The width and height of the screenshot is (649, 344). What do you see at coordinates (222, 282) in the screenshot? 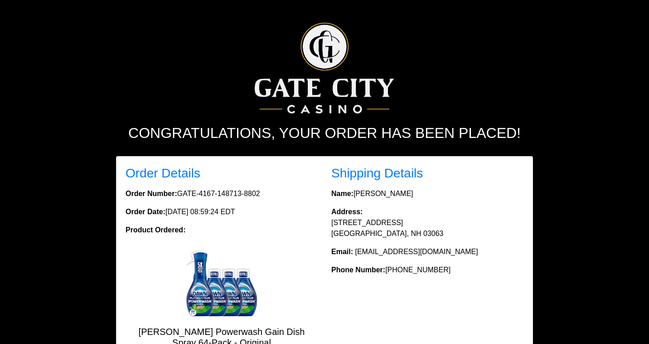
I see `img: Dawn Powerwash Gain Dish Spray 64-Pack - Original` at bounding box center [222, 282].